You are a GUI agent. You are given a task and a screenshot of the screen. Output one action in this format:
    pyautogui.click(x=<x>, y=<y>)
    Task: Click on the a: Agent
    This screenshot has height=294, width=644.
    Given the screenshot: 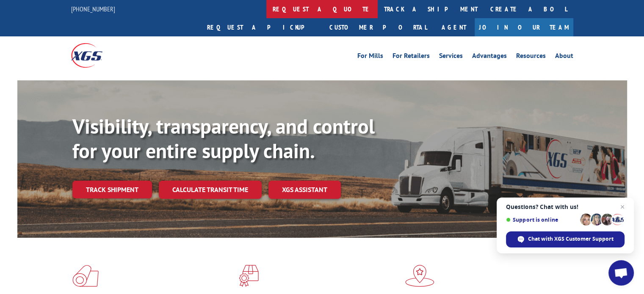 What is the action you would take?
    pyautogui.click(x=455, y=27)
    